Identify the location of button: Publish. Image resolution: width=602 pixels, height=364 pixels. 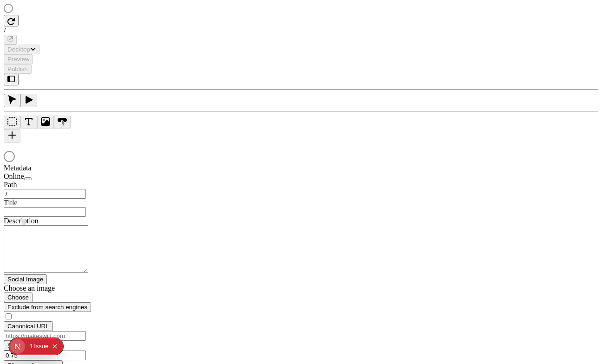
(18, 69).